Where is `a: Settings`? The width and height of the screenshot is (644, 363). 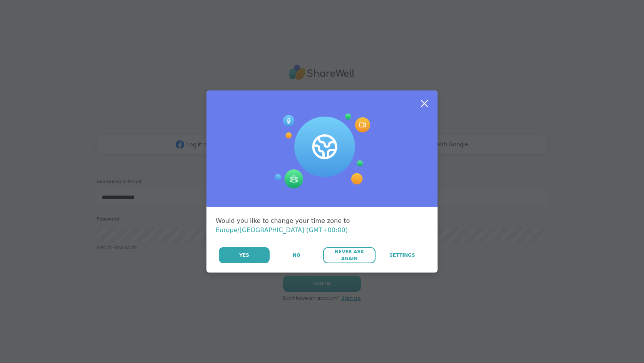 a: Settings is located at coordinates (402, 255).